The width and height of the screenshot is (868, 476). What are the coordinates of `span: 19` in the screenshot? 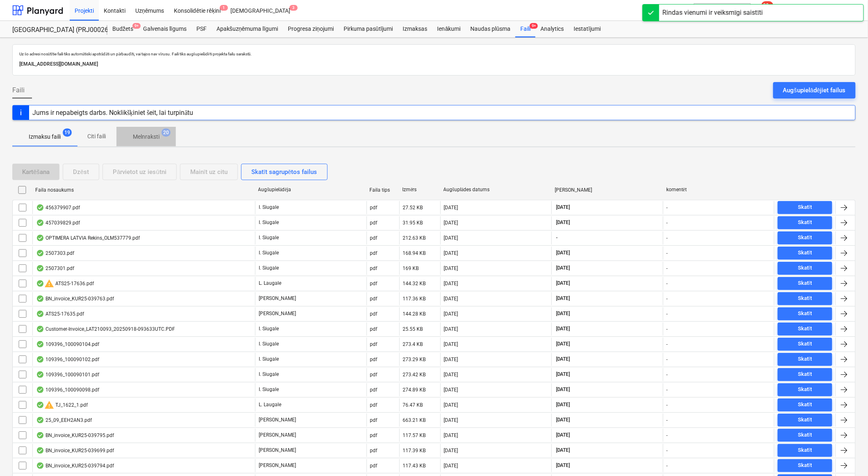 It's located at (67, 133).